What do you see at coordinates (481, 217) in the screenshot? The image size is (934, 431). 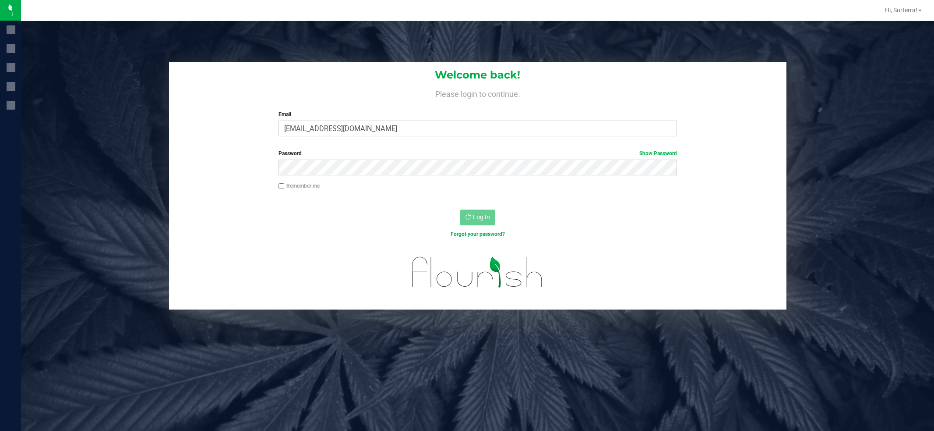 I see `span: Log In` at bounding box center [481, 217].